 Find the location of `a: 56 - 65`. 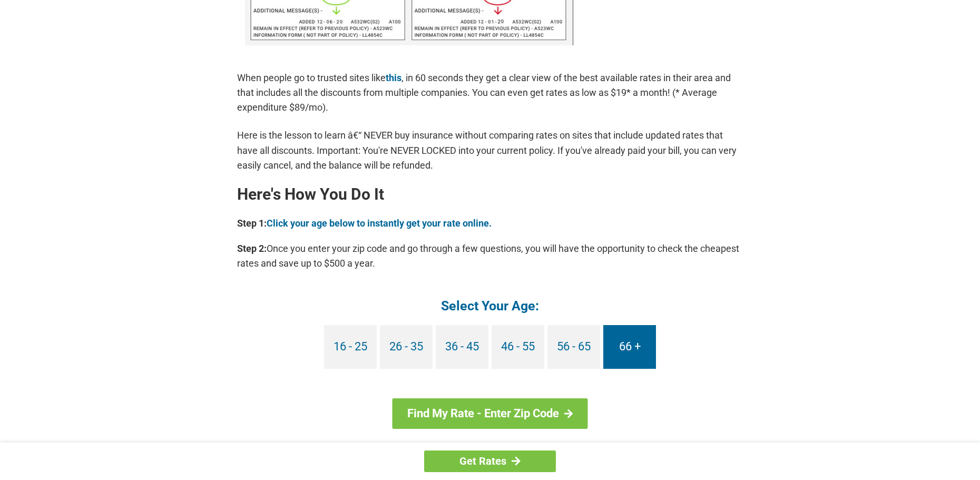

a: 56 - 65 is located at coordinates (574, 347).